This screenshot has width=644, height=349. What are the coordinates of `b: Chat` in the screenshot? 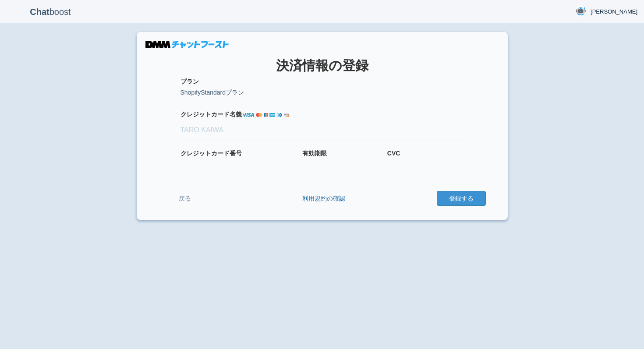 It's located at (39, 12).